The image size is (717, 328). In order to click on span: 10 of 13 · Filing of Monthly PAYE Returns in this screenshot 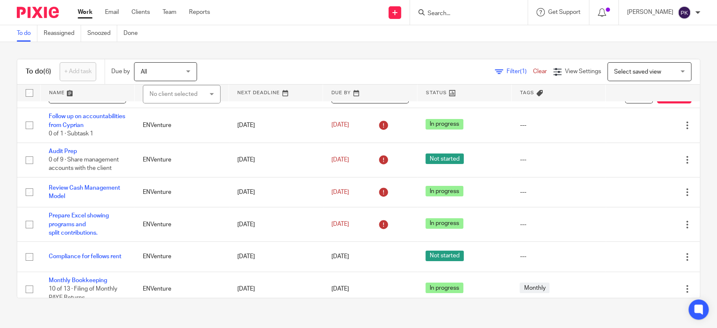, I will do `click(83, 293)`.